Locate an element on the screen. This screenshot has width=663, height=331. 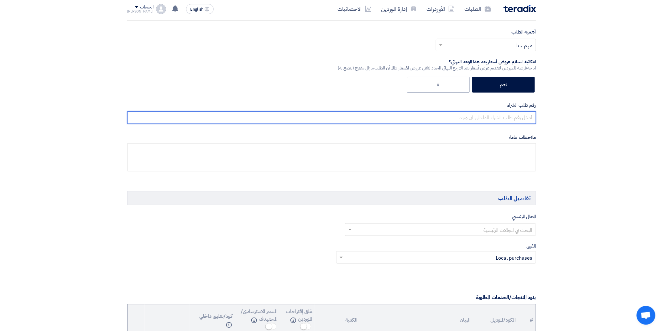
span: السعر الاسترشادي/المستهدف is located at coordinates (259, 316).